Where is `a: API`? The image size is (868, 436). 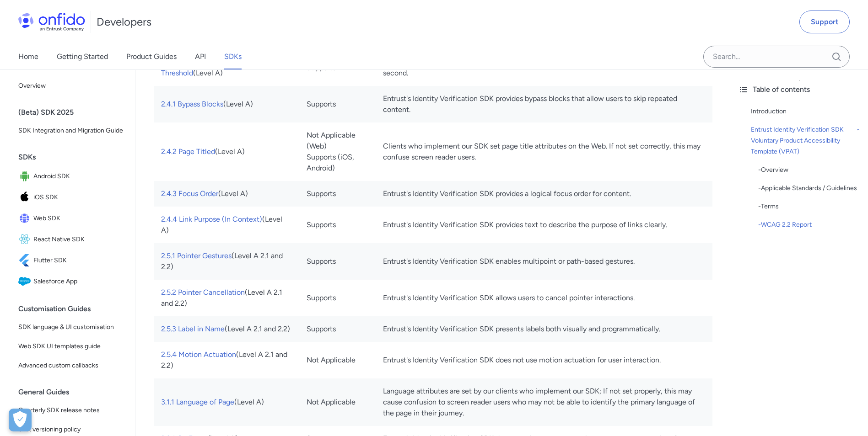 a: API is located at coordinates (200, 57).